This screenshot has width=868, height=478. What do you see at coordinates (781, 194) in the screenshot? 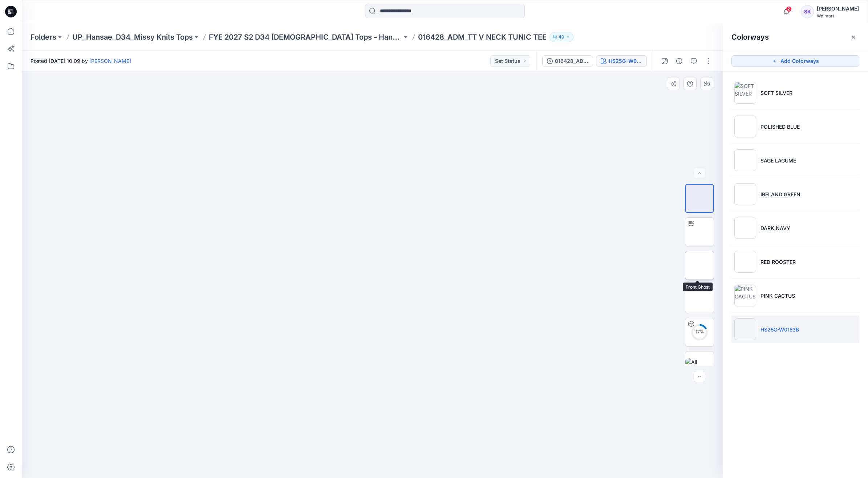
I see `p: IRELAND GREEN` at bounding box center [781, 194].